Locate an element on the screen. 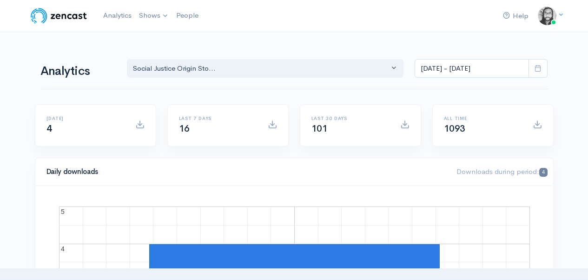  text: 5 is located at coordinates (63, 211).